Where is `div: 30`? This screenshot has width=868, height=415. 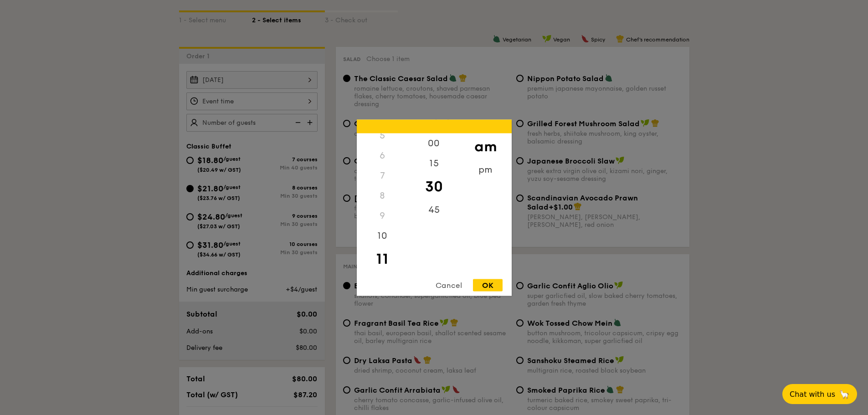
div: 30 is located at coordinates (434, 186).